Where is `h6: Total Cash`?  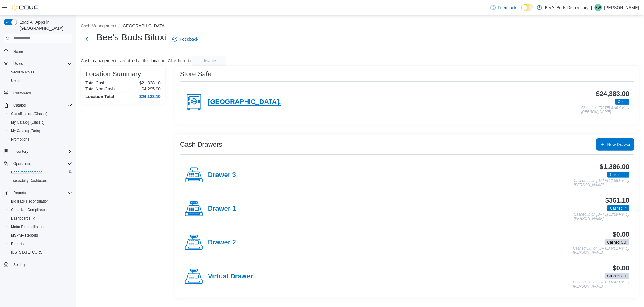 h6: Total Cash is located at coordinates (96, 83).